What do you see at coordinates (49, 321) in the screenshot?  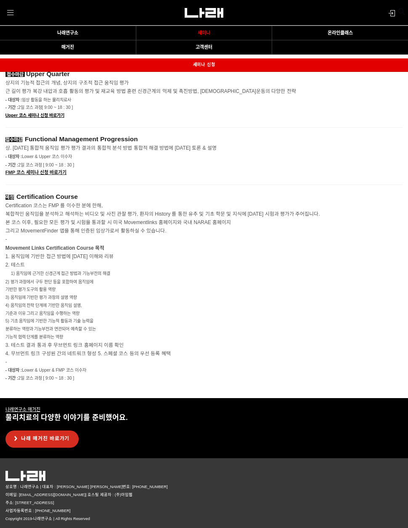 I see `span: 5) 기초 움직임에 기반한 기능적 활동과 기술 능력을` at bounding box center [49, 321].